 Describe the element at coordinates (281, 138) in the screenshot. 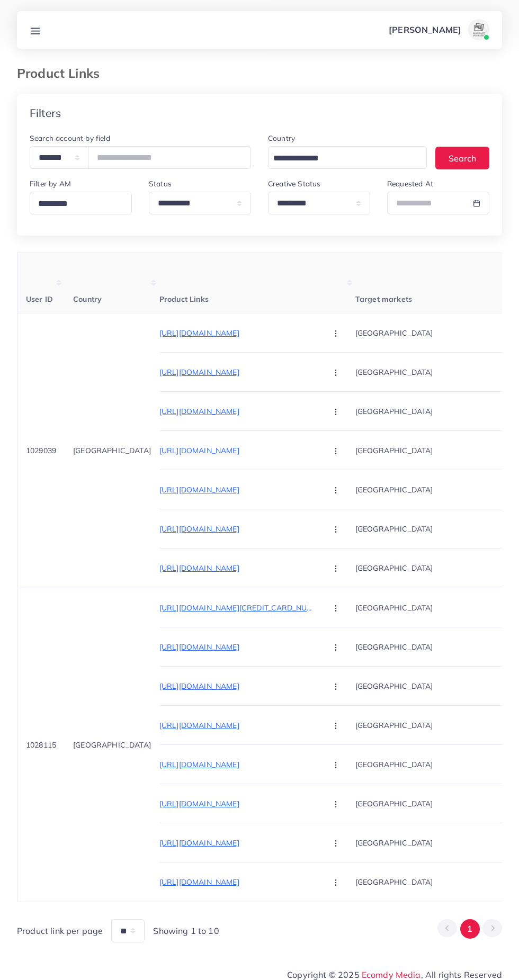

I see `label: Country` at that location.